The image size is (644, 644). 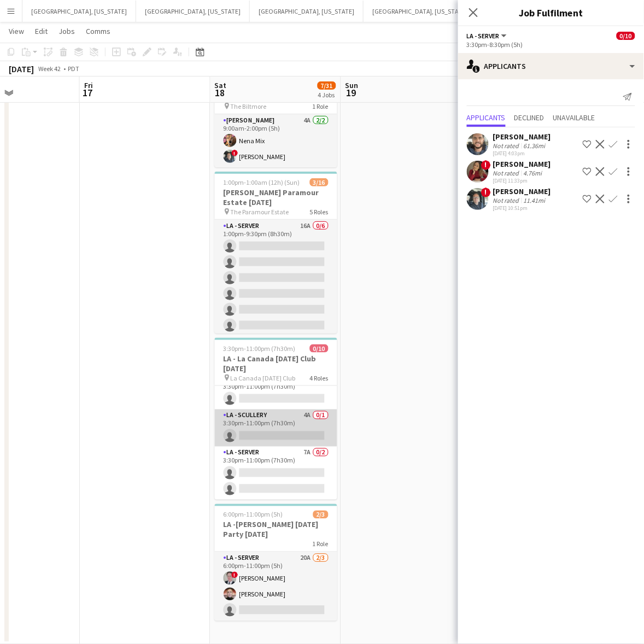 What do you see at coordinates (551, 44) in the screenshot?
I see `div: 3:30pm-8:30pm (5h)` at bounding box center [551, 44].